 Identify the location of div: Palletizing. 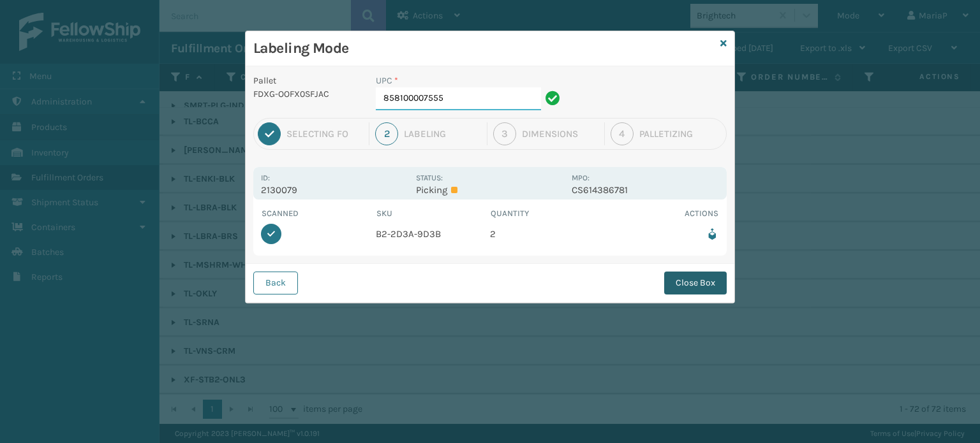
(681, 134).